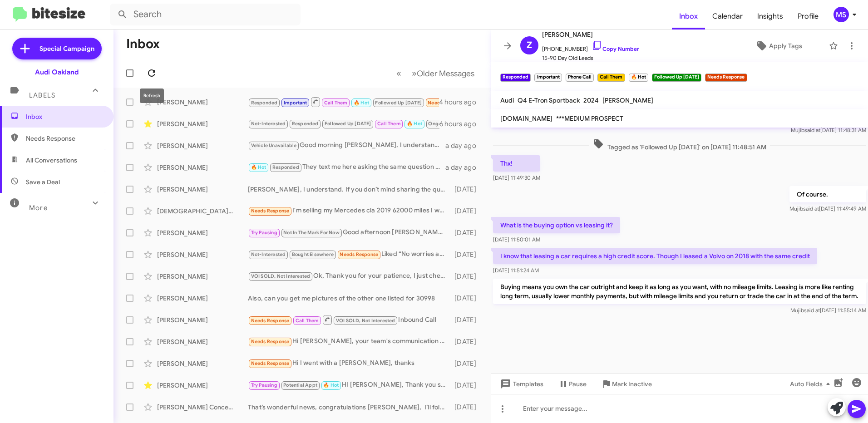  I want to click on span: Pause, so click(578, 384).